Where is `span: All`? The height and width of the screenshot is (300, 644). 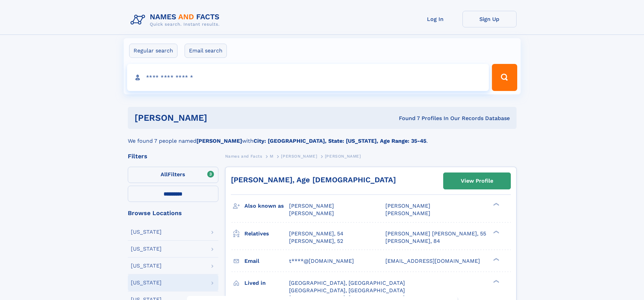 span: All is located at coordinates (164, 174).